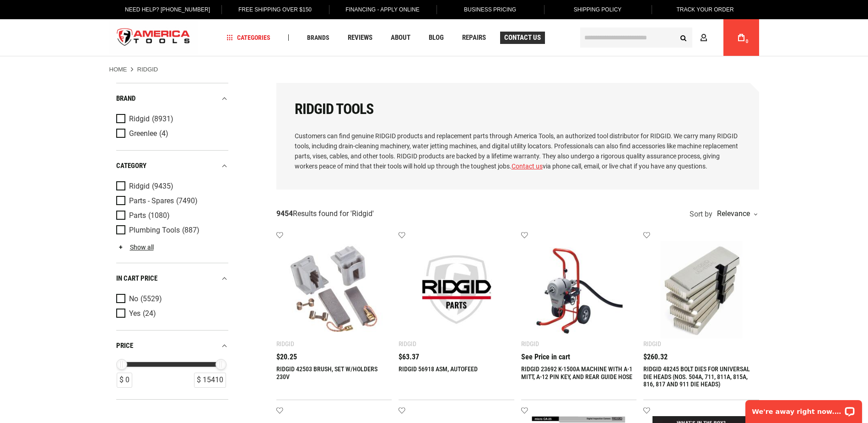 The image size is (868, 423). Describe the element at coordinates (162, 119) in the screenshot. I see `span: (8931)` at that location.